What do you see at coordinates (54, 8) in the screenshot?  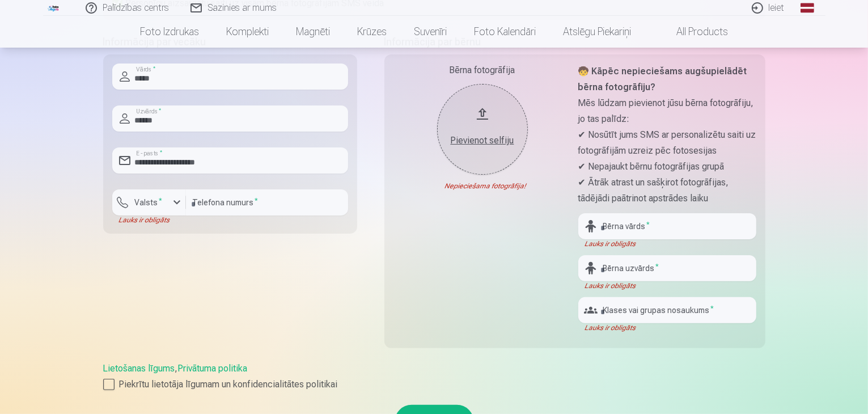 I see `img: /fa1` at bounding box center [54, 8].